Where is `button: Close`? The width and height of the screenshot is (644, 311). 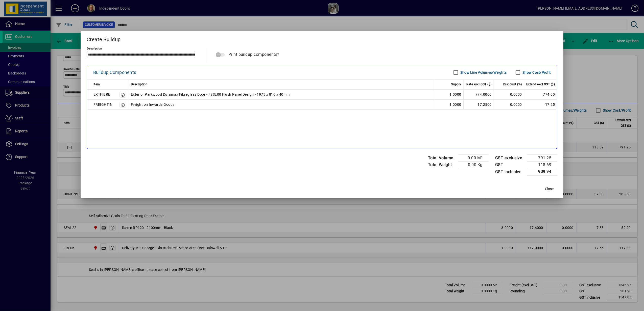
button: Close is located at coordinates (549, 189).